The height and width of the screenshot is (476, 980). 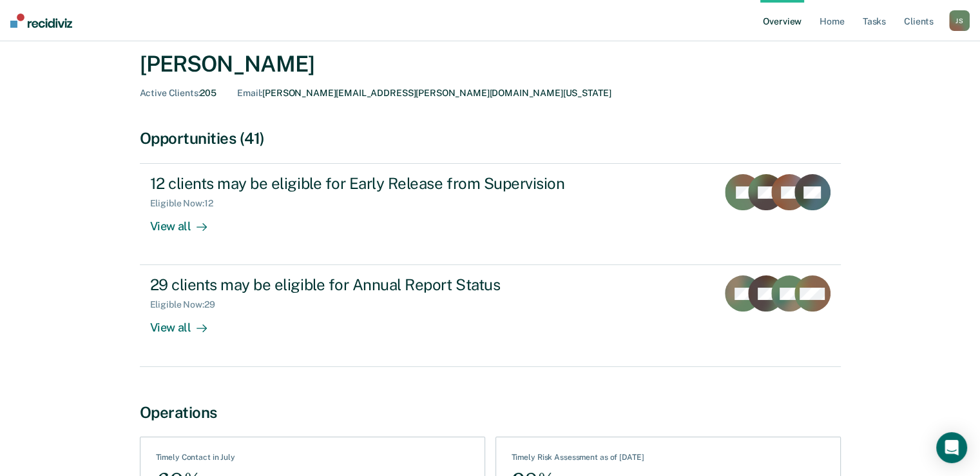 What do you see at coordinates (187, 203) in the screenshot?
I see `div: Eligible Now : 12` at bounding box center [187, 203].